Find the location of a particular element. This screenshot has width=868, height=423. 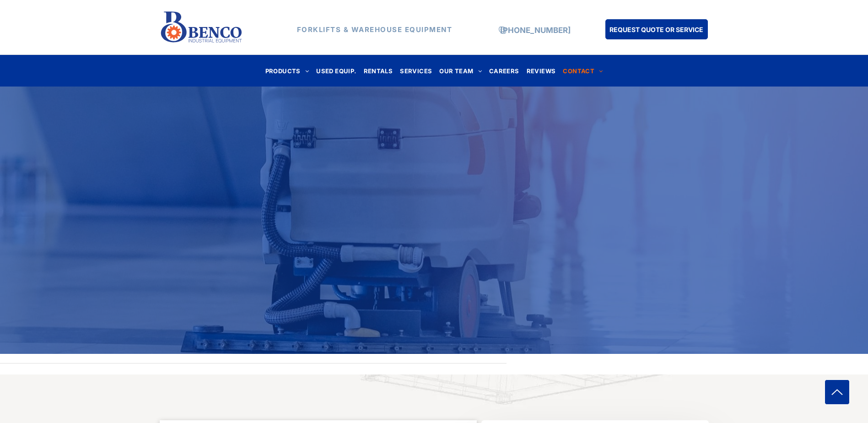

a: CAREERS is located at coordinates (504, 71).